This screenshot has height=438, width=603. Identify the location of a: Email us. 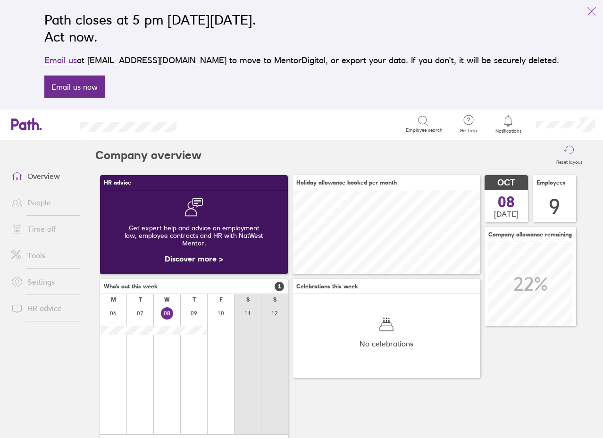
(60, 60).